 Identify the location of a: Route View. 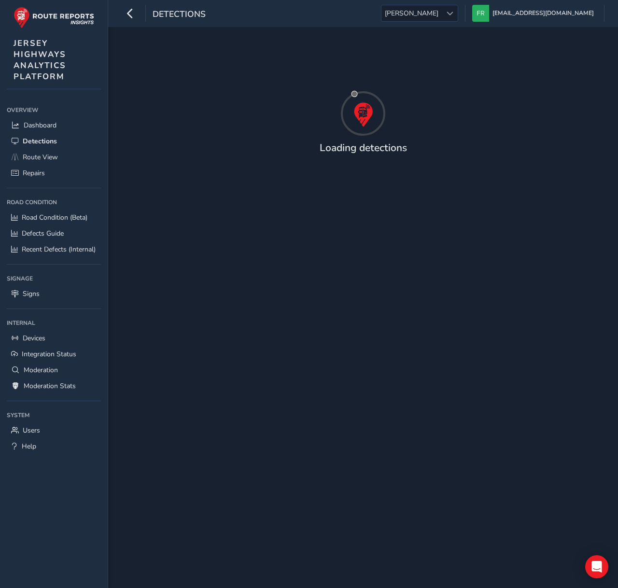
(54, 157).